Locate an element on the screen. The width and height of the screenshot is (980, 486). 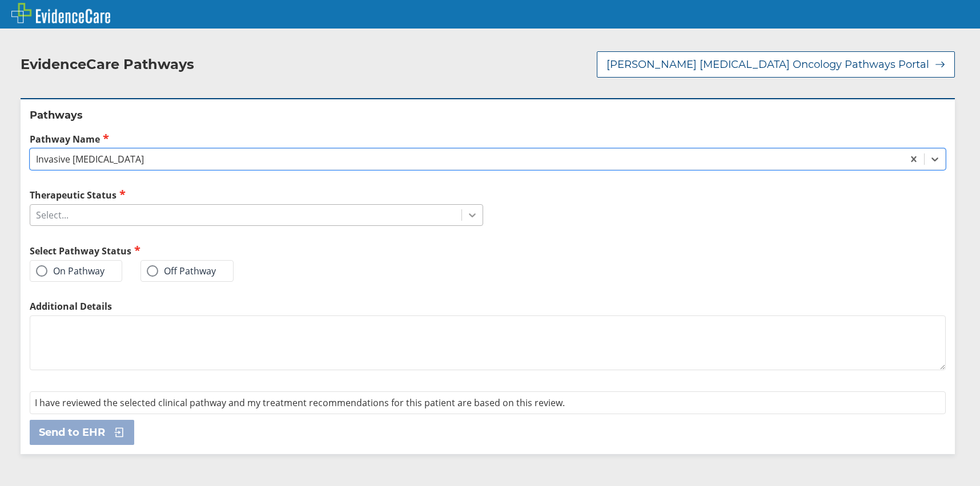
label: Pathway Name is located at coordinates (488, 138).